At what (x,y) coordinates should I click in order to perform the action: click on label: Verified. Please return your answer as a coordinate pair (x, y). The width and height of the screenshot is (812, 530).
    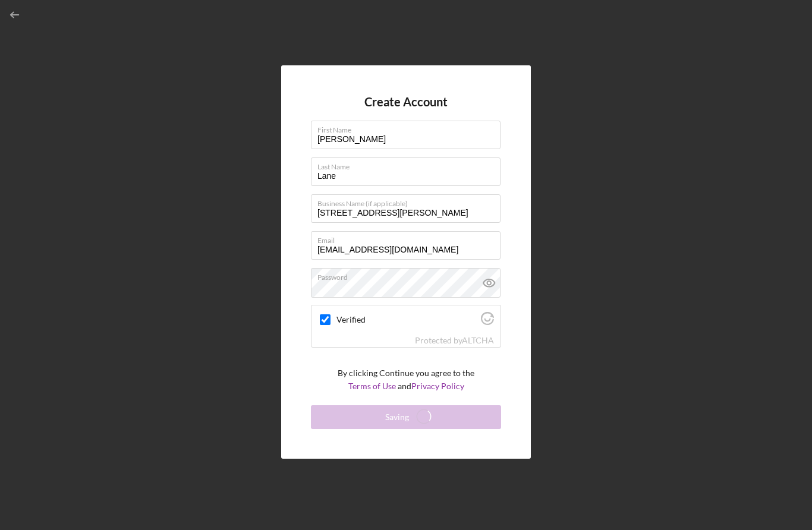
    Looking at the image, I should click on (406, 320).